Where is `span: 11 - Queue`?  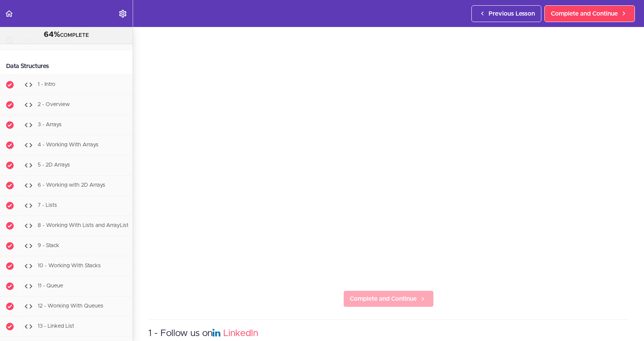 span: 11 - Queue is located at coordinates (50, 286).